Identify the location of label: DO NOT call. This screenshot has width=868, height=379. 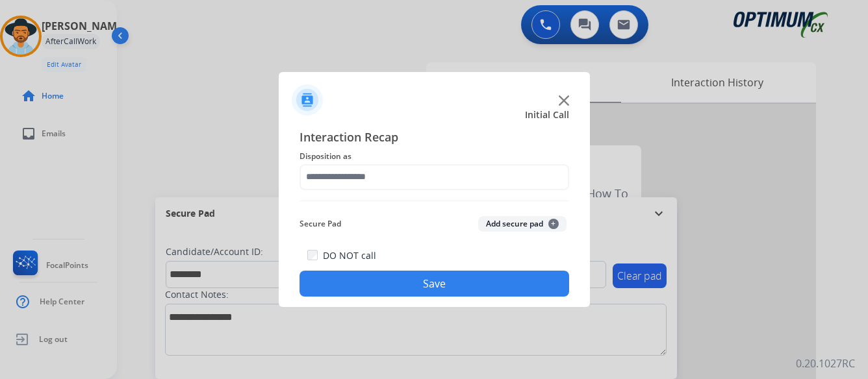
(350, 256).